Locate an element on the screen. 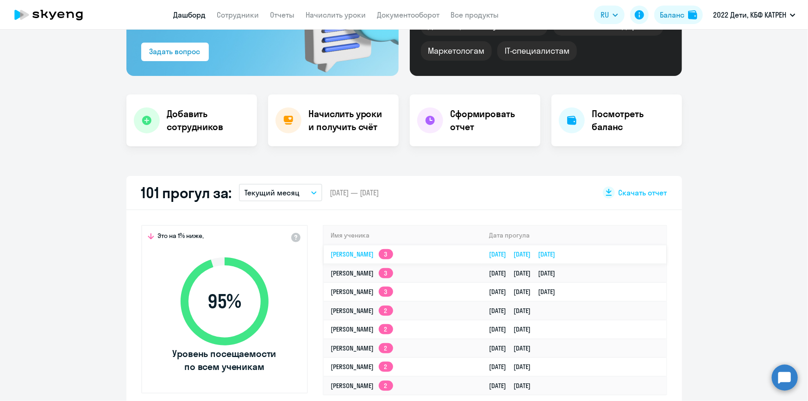 This screenshot has height=401, width=808. button: Текущий месяц is located at coordinates (281, 193).